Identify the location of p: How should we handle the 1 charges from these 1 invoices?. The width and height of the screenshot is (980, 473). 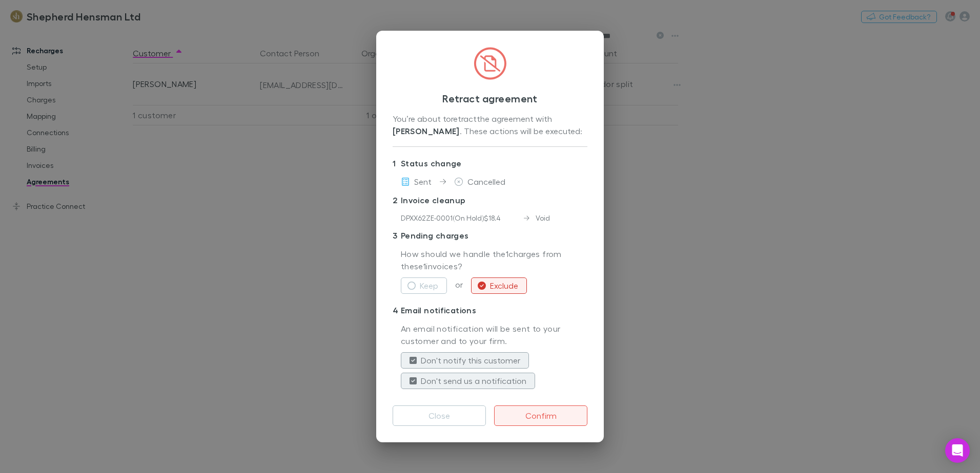
(494, 261).